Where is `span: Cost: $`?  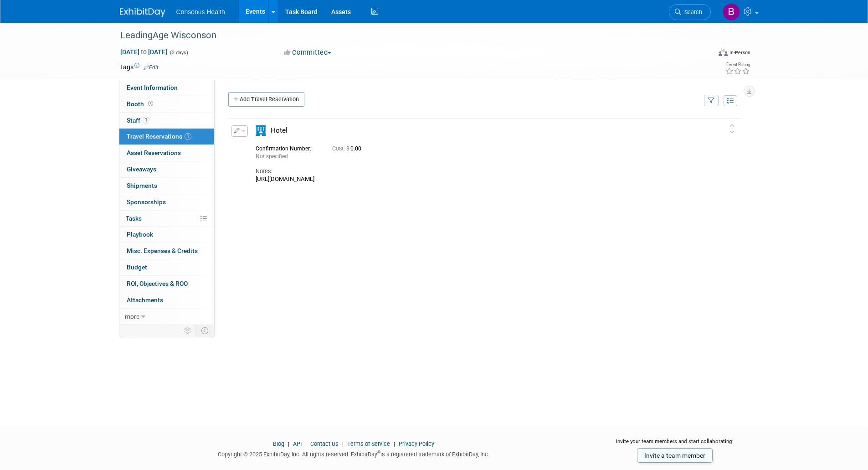 span: Cost: $ is located at coordinates (341, 148).